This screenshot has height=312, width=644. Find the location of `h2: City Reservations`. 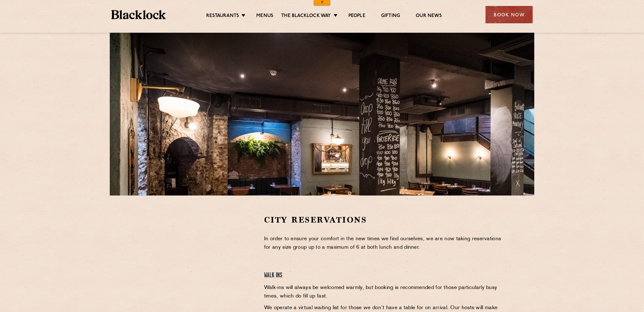

h2: City Reservations is located at coordinates (384, 219).